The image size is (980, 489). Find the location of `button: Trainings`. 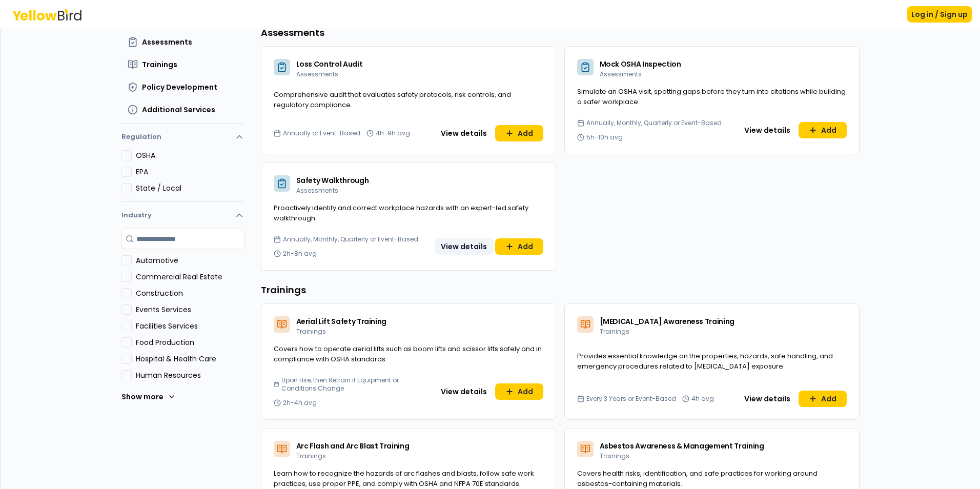

button: Trainings is located at coordinates (183, 64).